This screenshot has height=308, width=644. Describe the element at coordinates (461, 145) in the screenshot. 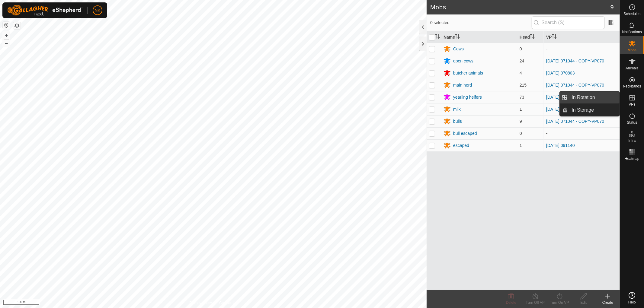

I see `div: escaped` at that location.